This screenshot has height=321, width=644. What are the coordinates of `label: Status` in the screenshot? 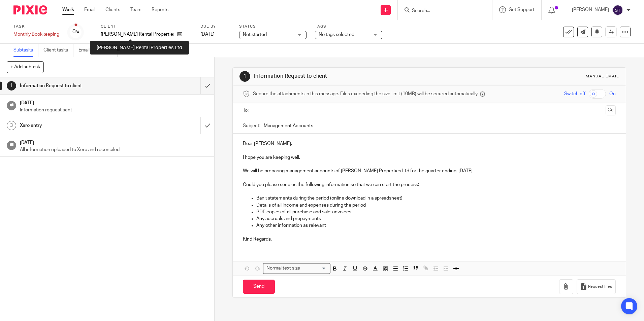 It's located at (273, 27).